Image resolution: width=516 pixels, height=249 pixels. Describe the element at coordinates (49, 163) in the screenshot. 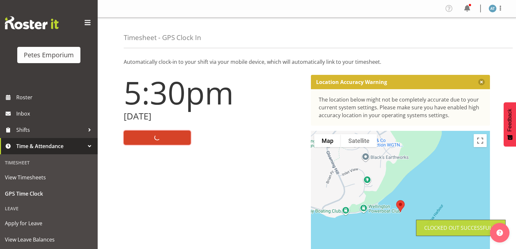

I see `div: Timesheet` at that location.